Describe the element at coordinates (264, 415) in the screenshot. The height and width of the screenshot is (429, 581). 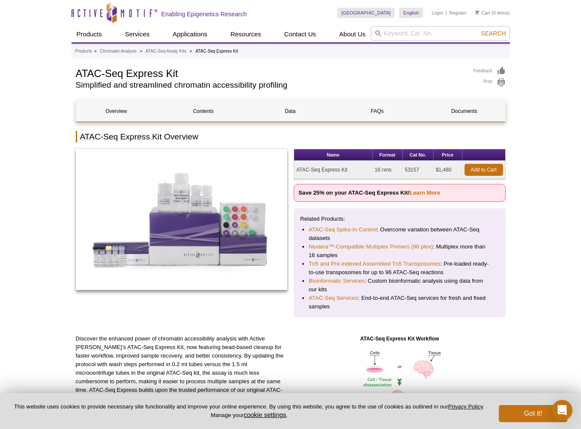
I see `button: cookie settings` at that location.